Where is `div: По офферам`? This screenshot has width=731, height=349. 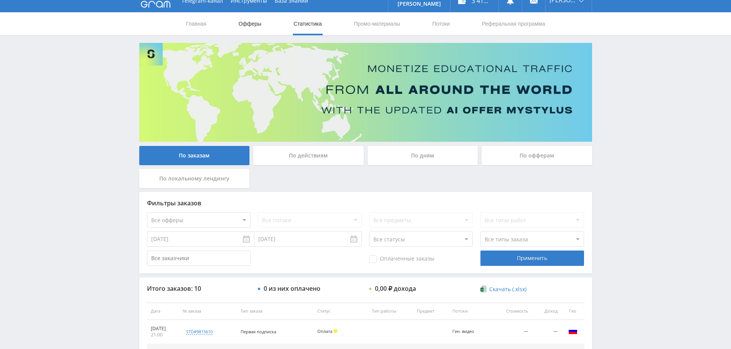 div: По офферам is located at coordinates (537, 156).